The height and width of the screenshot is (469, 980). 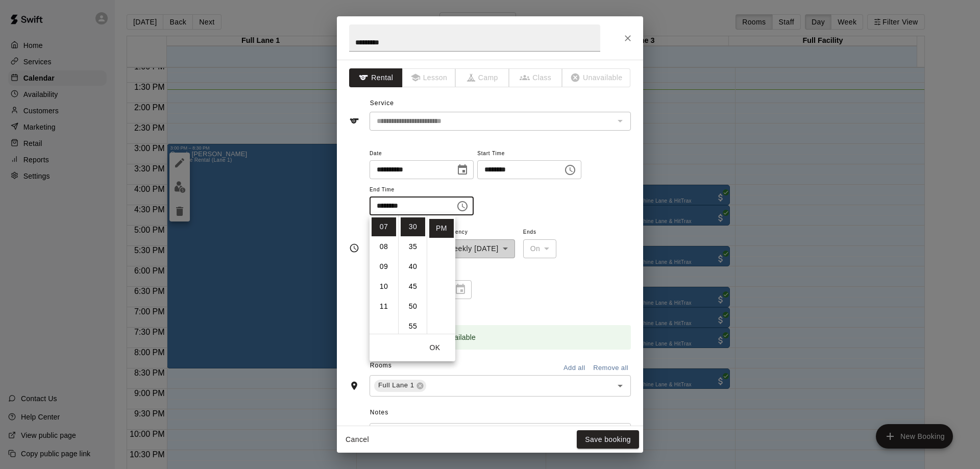 What do you see at coordinates (574, 368) in the screenshot?
I see `button: Add all` at bounding box center [574, 368].